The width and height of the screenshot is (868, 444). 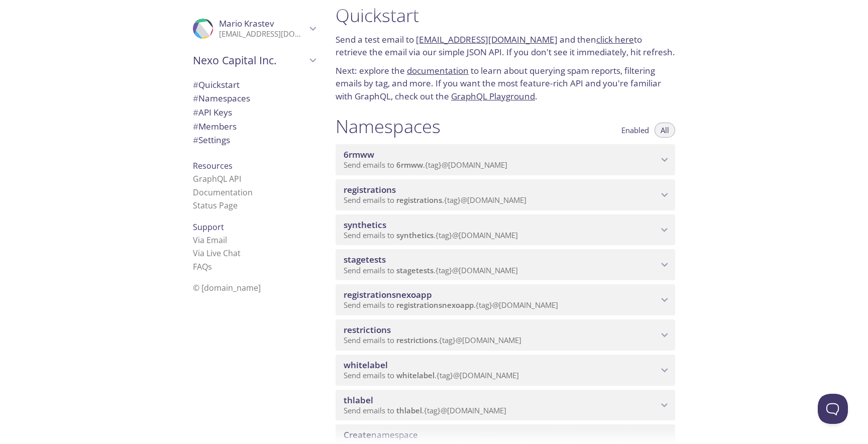 What do you see at coordinates (665, 130) in the screenshot?
I see `button: All` at bounding box center [665, 130].